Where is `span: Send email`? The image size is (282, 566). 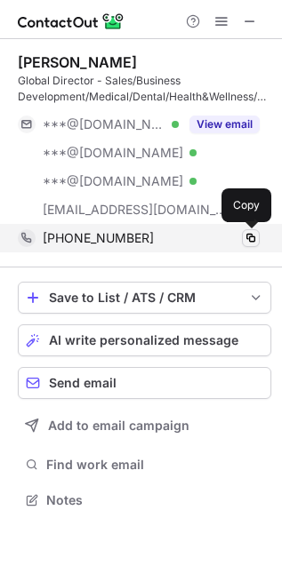 span: Send email is located at coordinates (83, 383).